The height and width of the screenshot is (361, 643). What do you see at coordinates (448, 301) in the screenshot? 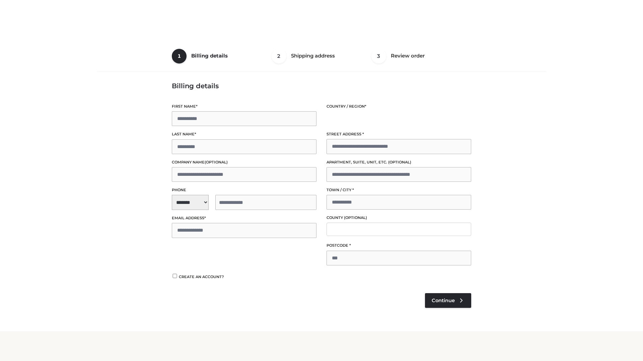
I see `a: Continue` at bounding box center [448, 301].